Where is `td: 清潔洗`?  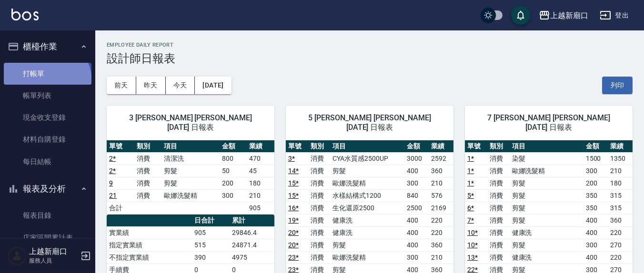
td: 清潔洗 is located at coordinates (190, 159).